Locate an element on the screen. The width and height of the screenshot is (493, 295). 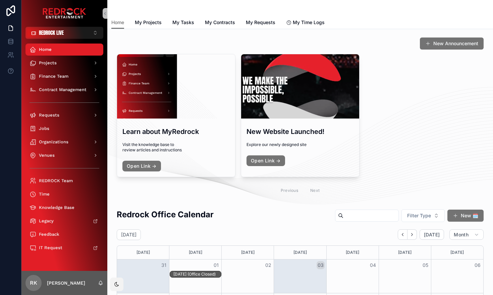
button: Month is located at coordinates (466, 235).